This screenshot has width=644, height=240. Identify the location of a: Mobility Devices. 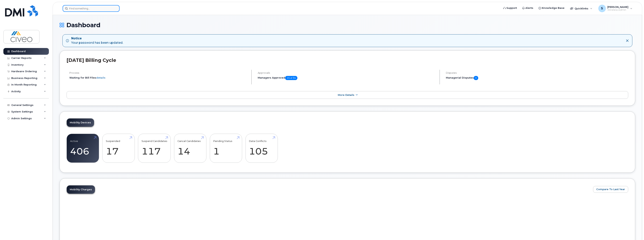
(80, 123).